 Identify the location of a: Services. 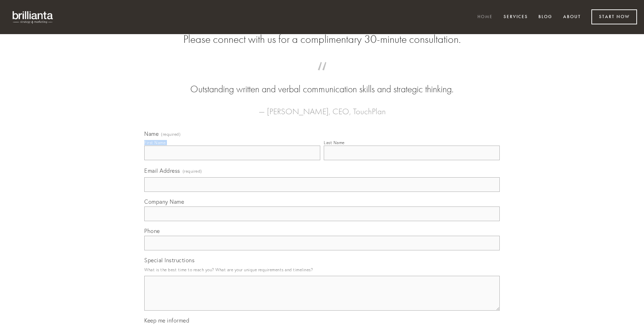
(516, 17).